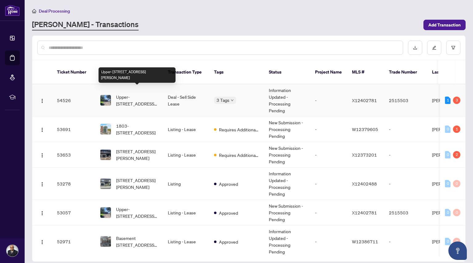 Image resolution: width=473 pixels, height=263 pixels. I want to click on th: Tags, so click(236, 72).